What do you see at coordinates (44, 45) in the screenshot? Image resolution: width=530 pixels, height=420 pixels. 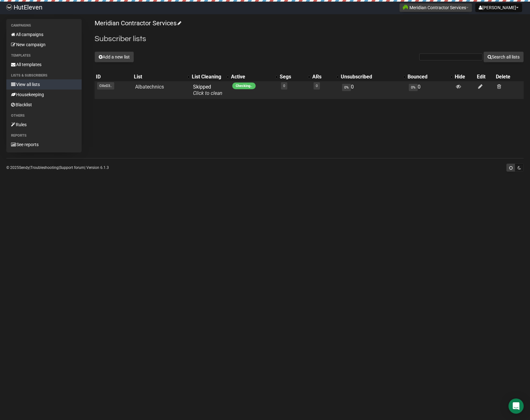 I see `a: New campaign` at bounding box center [44, 45].